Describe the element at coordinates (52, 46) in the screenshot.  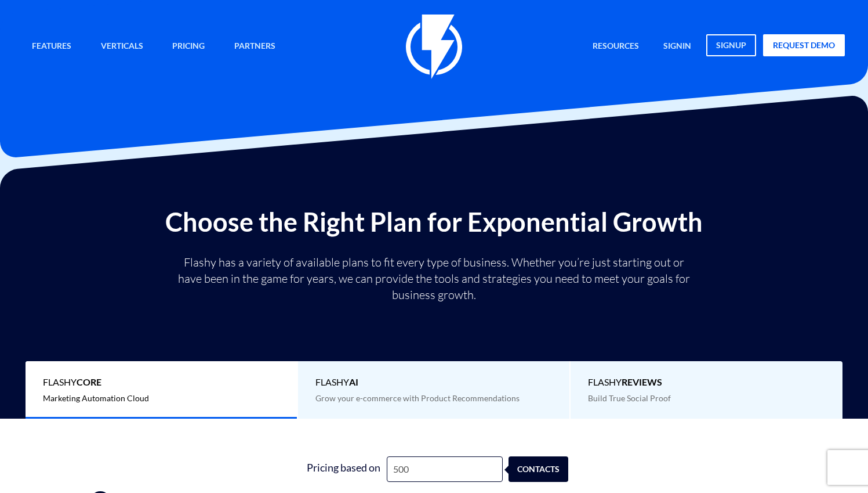
I see `a: Features` at that location.